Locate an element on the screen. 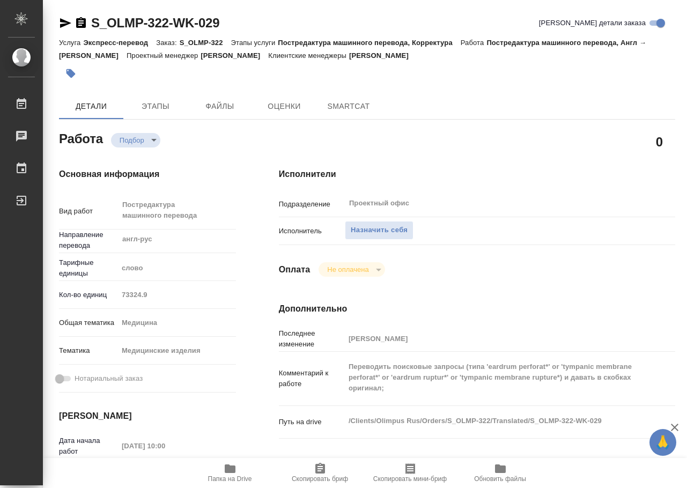 Image resolution: width=687 pixels, height=488 pixels. p: Тематика is located at coordinates (88, 351).